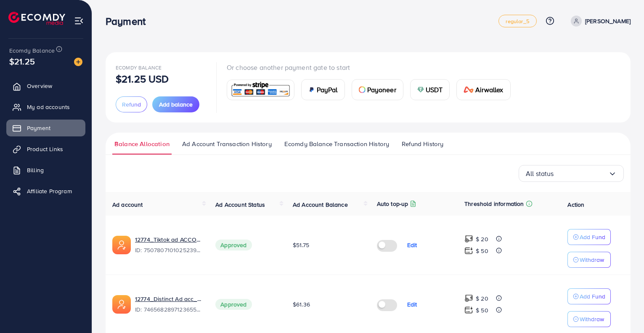 The image size is (644, 333). I want to click on button: Add balance, so click(176, 104).